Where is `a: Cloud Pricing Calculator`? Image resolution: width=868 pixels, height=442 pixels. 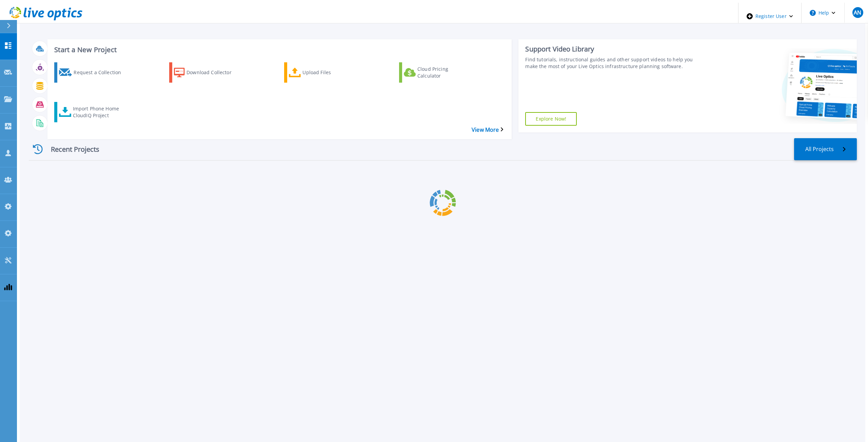 a: Cloud Pricing Calculator is located at coordinates (440, 72).